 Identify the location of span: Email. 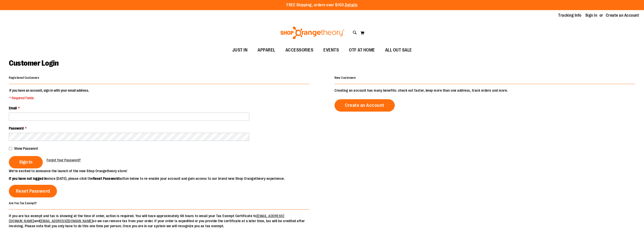
(12, 108).